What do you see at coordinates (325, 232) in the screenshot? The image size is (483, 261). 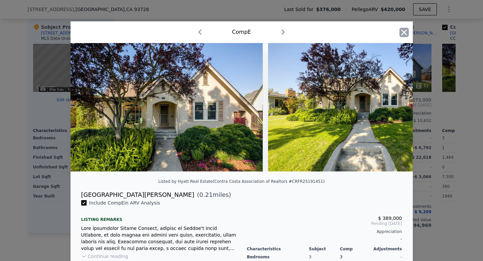 I see `div: Appreciation` at bounding box center [325, 232].